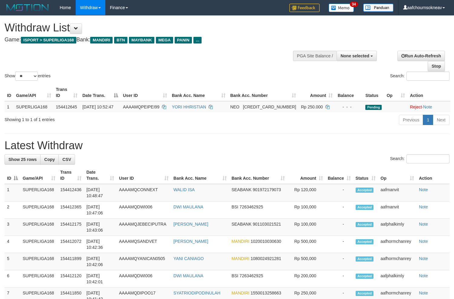  What do you see at coordinates (67, 160) in the screenshot?
I see `span: CSV` at bounding box center [67, 160].